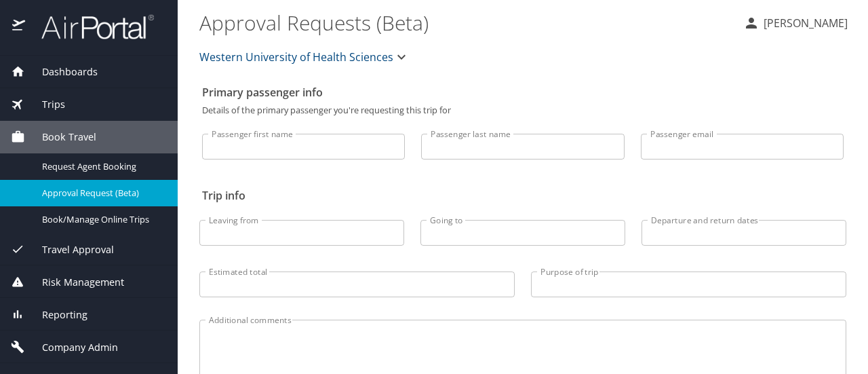 The height and width of the screenshot is (374, 868). I want to click on img: icon-airportal.png, so click(19, 27).